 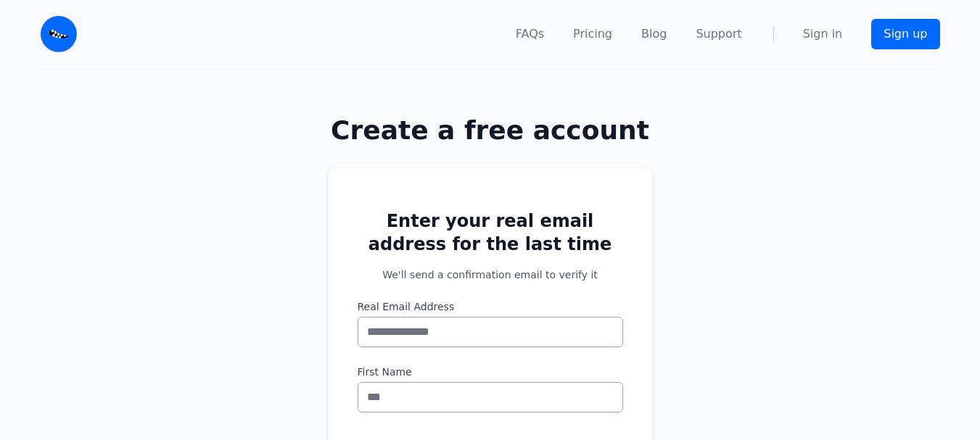 I want to click on img: Email Monster, so click(x=59, y=34).